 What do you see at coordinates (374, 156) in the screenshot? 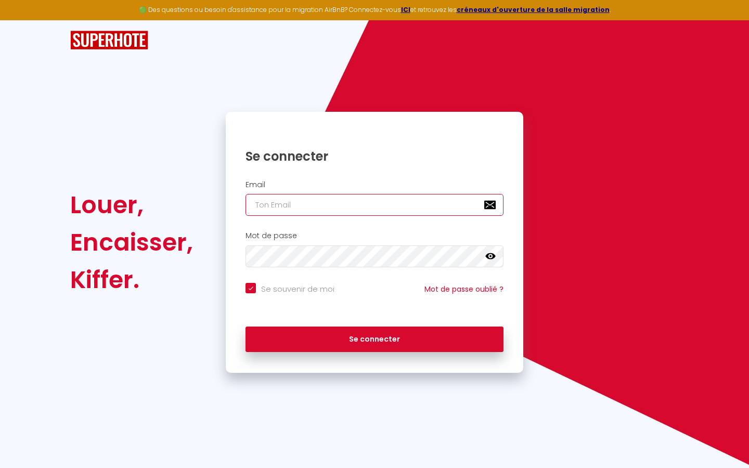
I see `h1: Se connecter` at bounding box center [374, 156].